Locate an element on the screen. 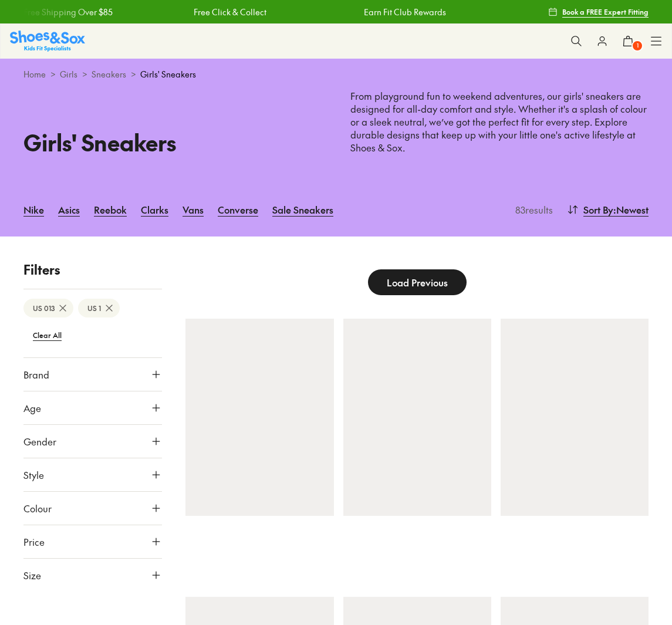 The image size is (672, 625). a: Girls is located at coordinates (69, 74).